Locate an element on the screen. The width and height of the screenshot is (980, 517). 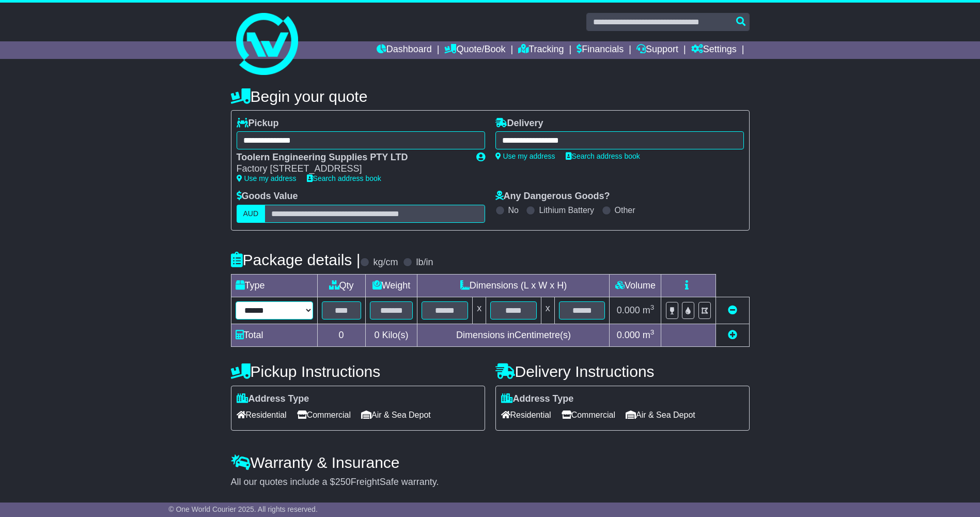
h4: Pickup Instructions is located at coordinates (358, 371).